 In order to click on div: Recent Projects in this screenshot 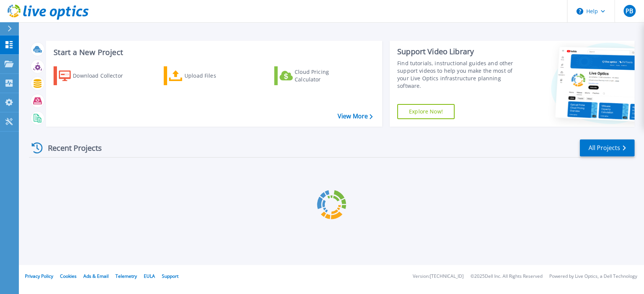, I will do `click(71, 148)`.